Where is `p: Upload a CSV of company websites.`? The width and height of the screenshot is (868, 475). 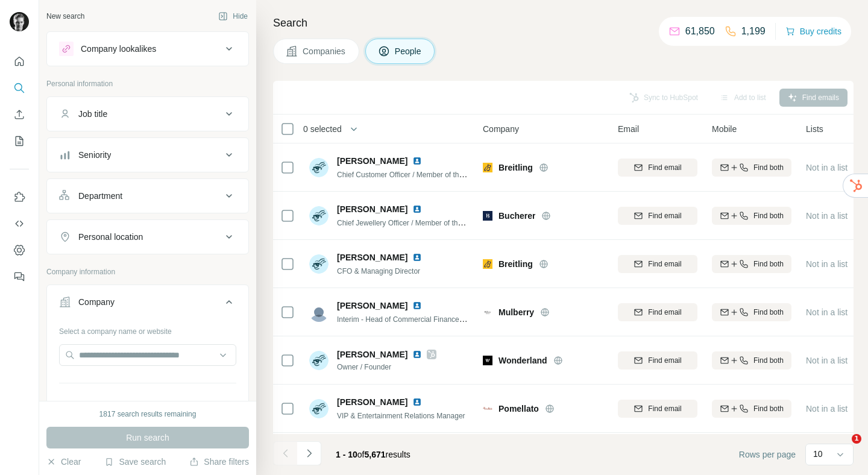
p: Upload a CSV of company websites. is located at coordinates (148, 406).